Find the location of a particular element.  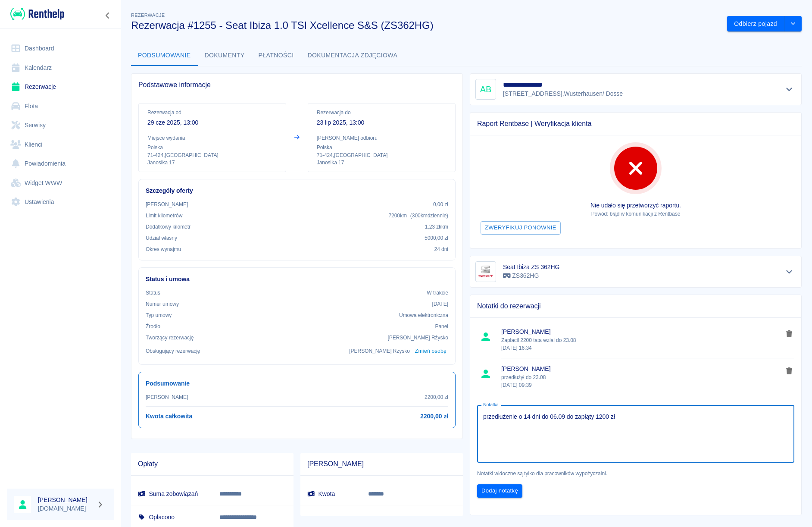

img: Image is located at coordinates (486, 272).